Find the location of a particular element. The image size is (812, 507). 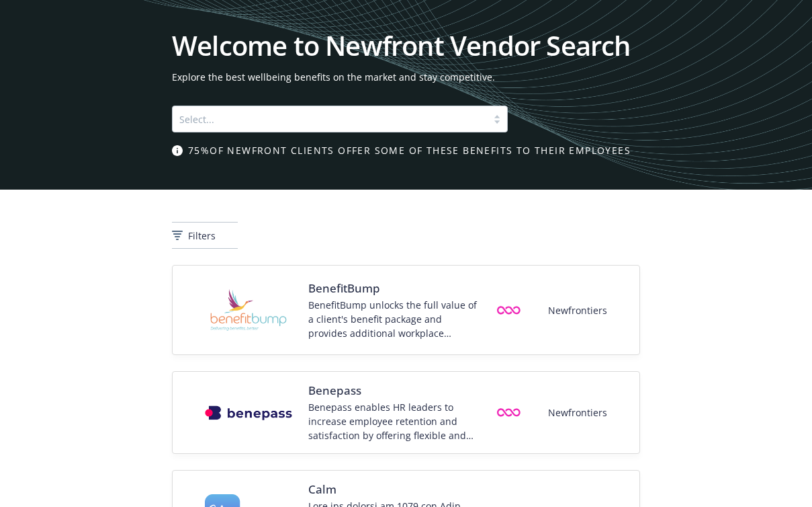

span: BenefitBump is located at coordinates (393, 289).